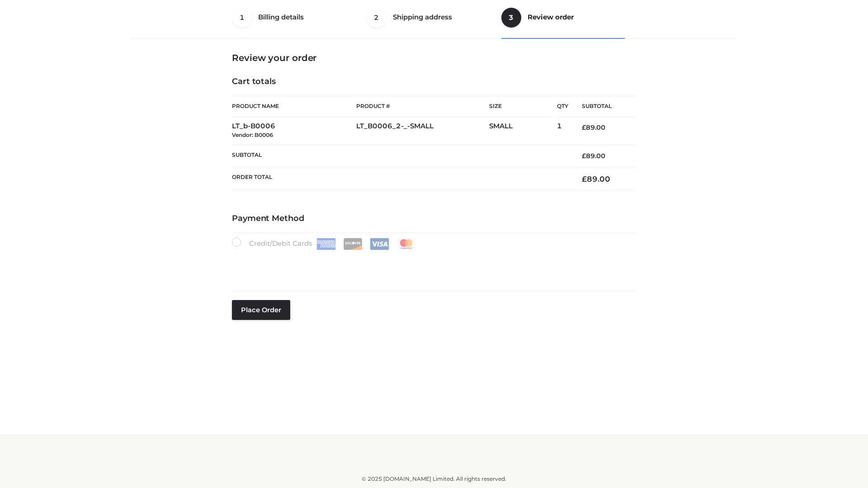  I want to click on label: Credit/Debit Cards, so click(324, 244).